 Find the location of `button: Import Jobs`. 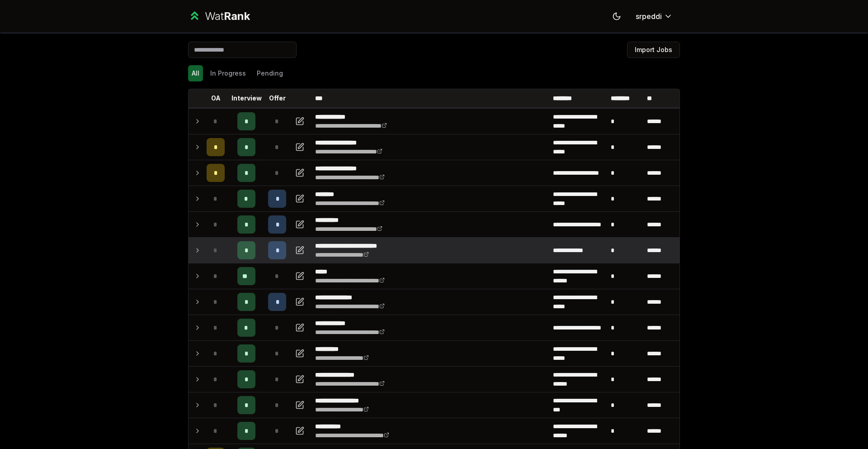

button: Import Jobs is located at coordinates (653, 49).